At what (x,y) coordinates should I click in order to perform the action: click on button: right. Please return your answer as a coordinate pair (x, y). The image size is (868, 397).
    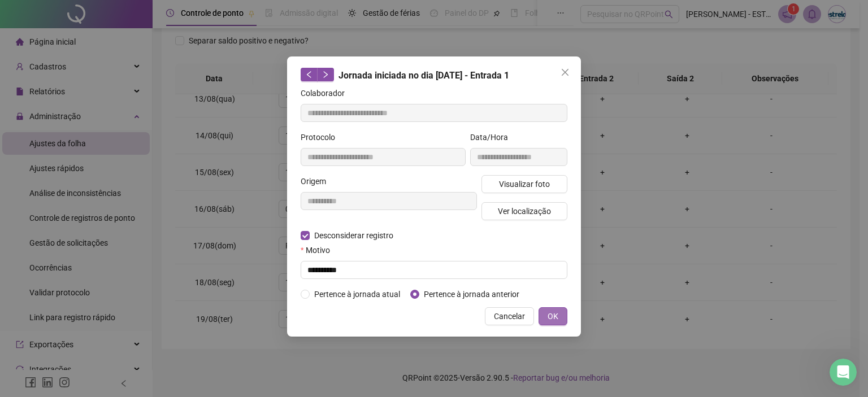
    Looking at the image, I should click on (326, 75).